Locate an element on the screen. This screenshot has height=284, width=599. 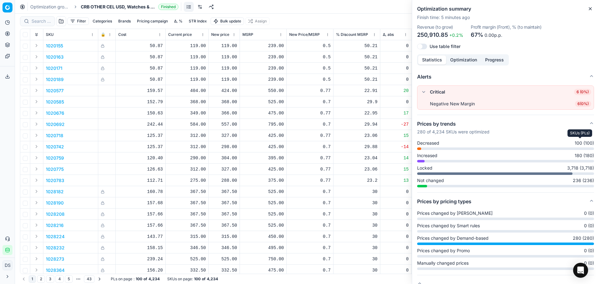
p: 1020742 is located at coordinates (55, 147).